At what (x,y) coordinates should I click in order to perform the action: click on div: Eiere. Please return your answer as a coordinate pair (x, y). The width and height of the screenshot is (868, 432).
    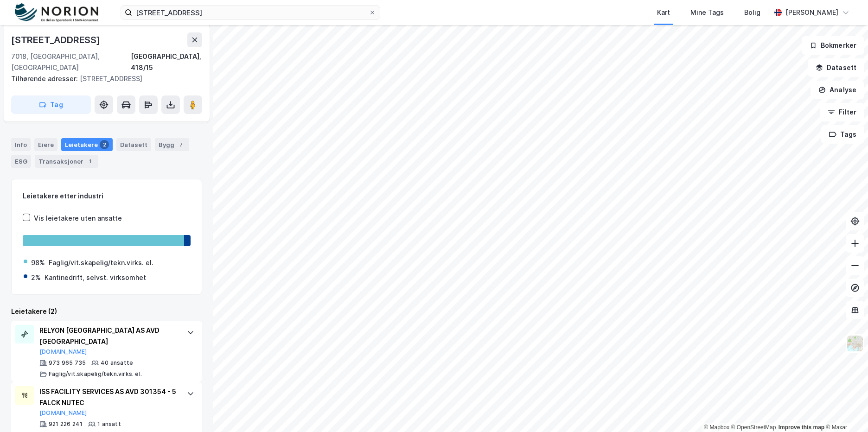
    Looking at the image, I should click on (46, 145).